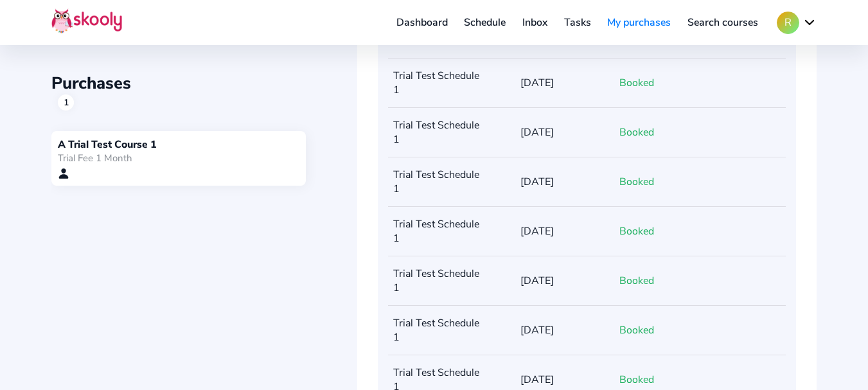  I want to click on a: Tasks, so click(577, 23).